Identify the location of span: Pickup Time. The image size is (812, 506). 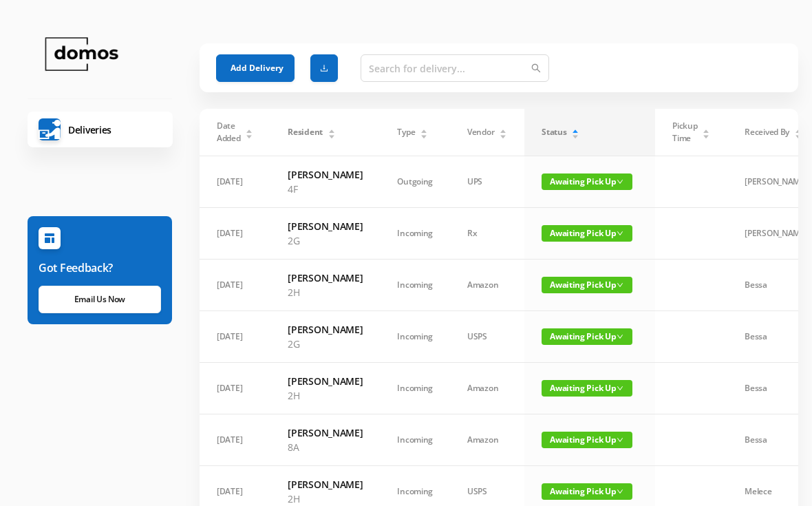
(685, 132).